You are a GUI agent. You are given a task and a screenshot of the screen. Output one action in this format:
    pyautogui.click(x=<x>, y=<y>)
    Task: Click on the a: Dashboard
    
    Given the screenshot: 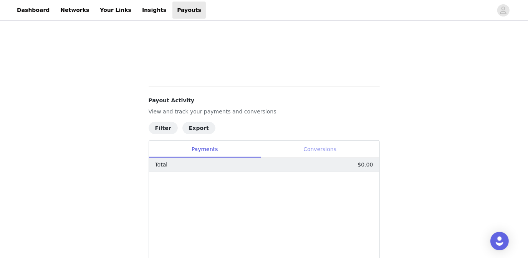 What is the action you would take?
    pyautogui.click(x=33, y=10)
    